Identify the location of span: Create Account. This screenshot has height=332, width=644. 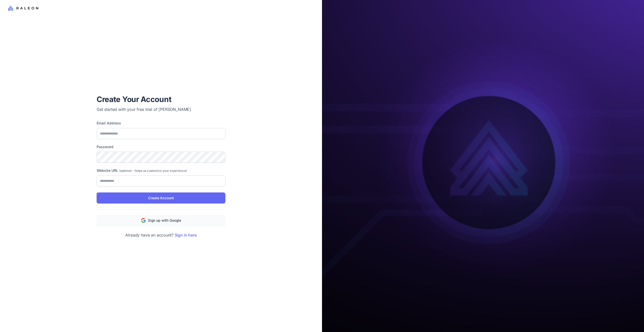
(160, 198).